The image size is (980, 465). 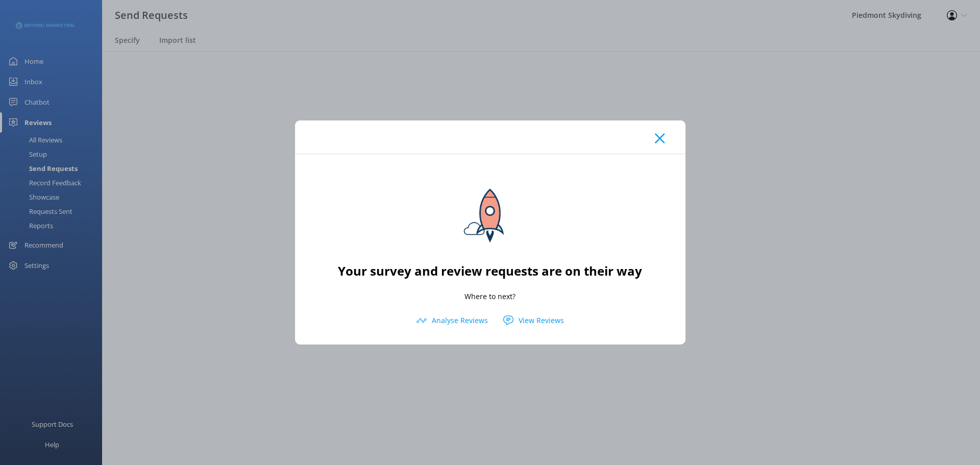 I want to click on p: Where to next?, so click(x=490, y=297).